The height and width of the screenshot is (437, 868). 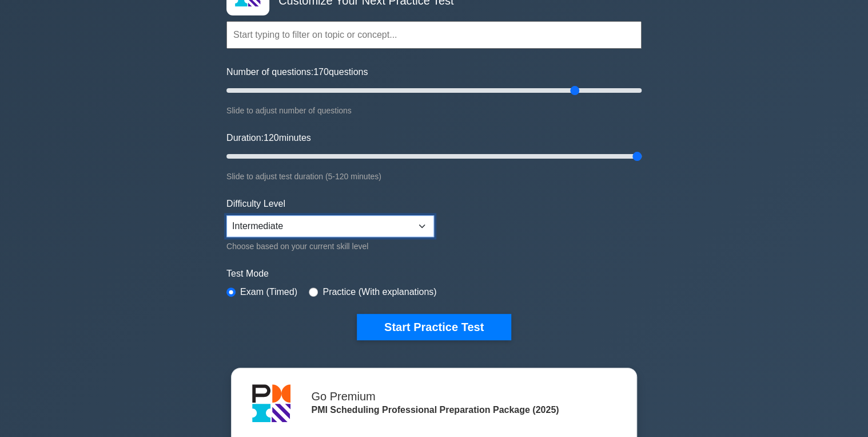 What do you see at coordinates (434, 274) in the screenshot?
I see `label: Test Mode` at bounding box center [434, 274].